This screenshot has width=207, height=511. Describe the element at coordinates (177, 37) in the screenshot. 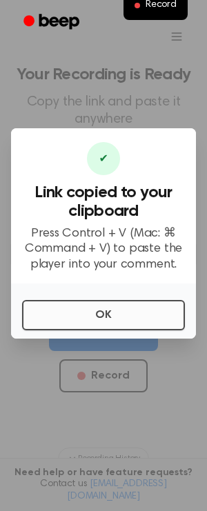

I see `button: Open menu` at that location.